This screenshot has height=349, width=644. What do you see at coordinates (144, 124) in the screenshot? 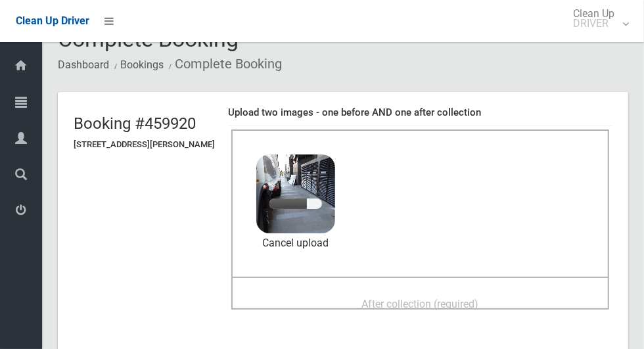
I see `h2: Booking #459920` at bounding box center [144, 124].